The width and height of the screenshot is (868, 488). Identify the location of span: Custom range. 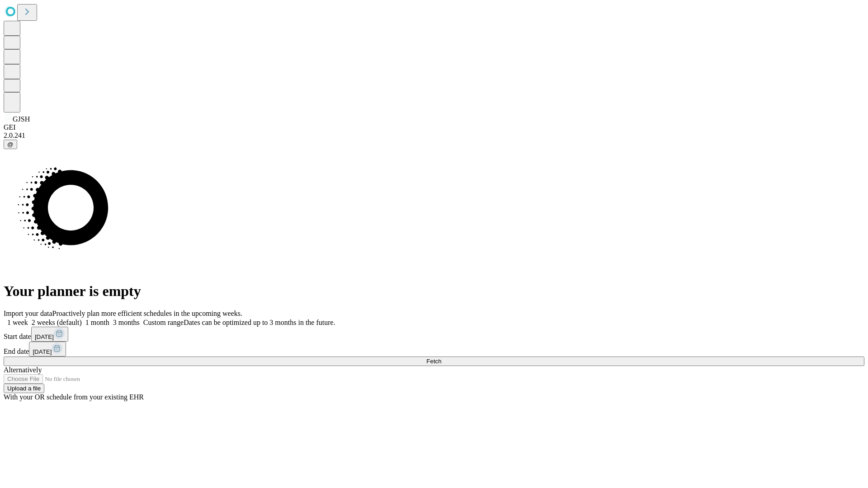
(163, 322).